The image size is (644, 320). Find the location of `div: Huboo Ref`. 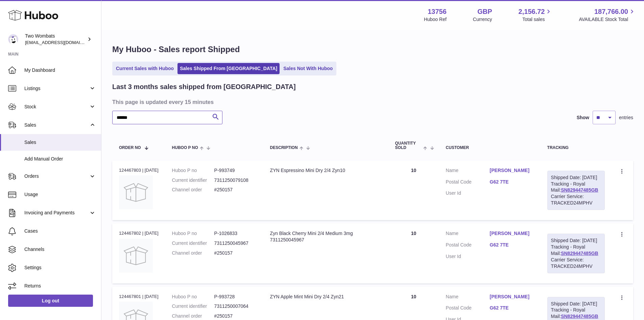

div: Huboo Ref is located at coordinates (436, 19).